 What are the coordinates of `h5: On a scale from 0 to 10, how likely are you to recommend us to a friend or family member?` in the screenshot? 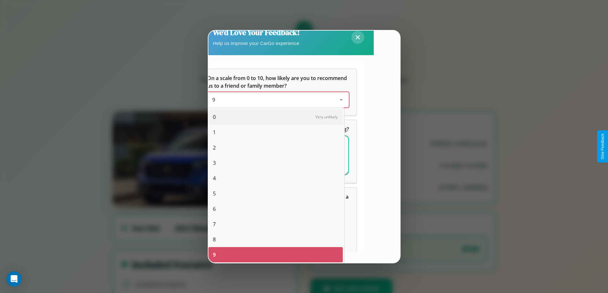 It's located at (278, 82).